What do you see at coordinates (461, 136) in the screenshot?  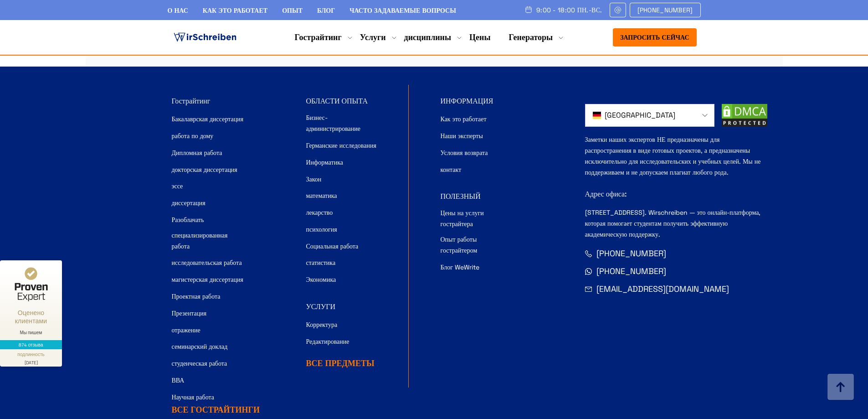 I see `a: Наши эксперты` at bounding box center [461, 136].